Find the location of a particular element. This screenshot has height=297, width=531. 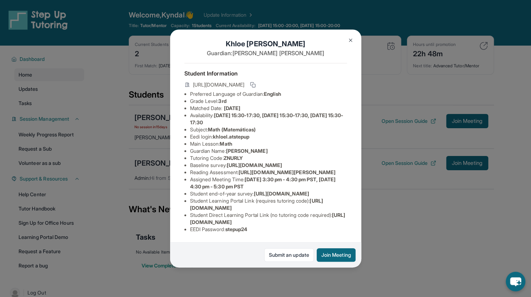

li: Eedi login : is located at coordinates (268, 137).